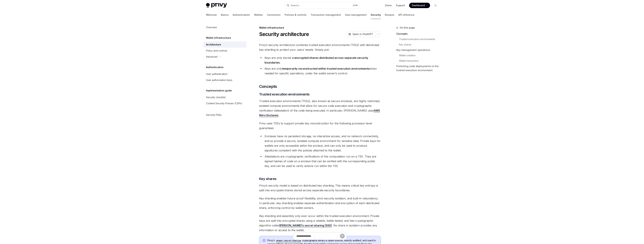 The height and width of the screenshot is (244, 644). I want to click on button: Open in ChatGPT, so click(361, 34).